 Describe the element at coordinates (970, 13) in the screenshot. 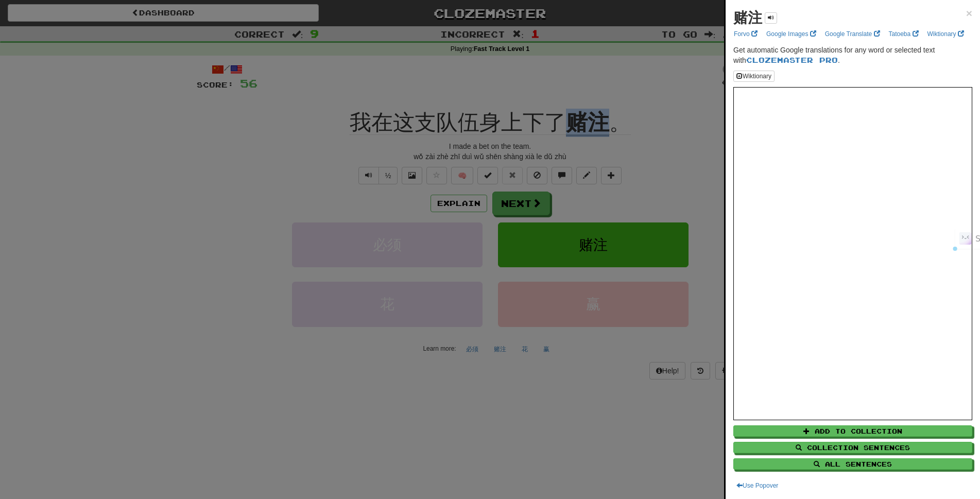

I see `button: Close` at that location.